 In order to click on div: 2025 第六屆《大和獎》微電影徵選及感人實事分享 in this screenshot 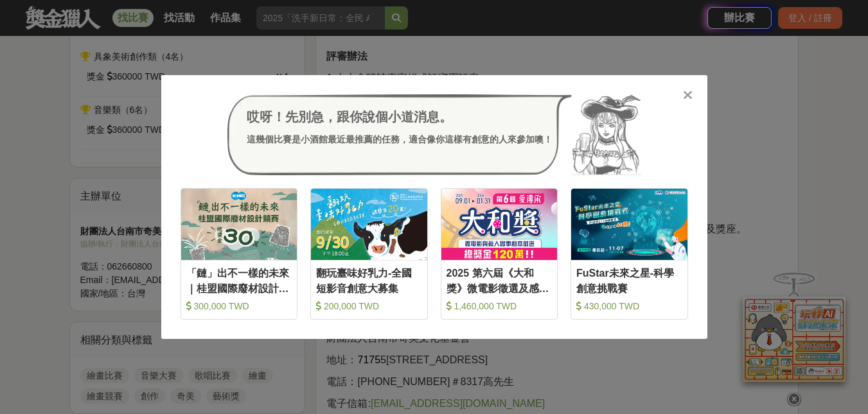, I will do `click(500, 280)`.